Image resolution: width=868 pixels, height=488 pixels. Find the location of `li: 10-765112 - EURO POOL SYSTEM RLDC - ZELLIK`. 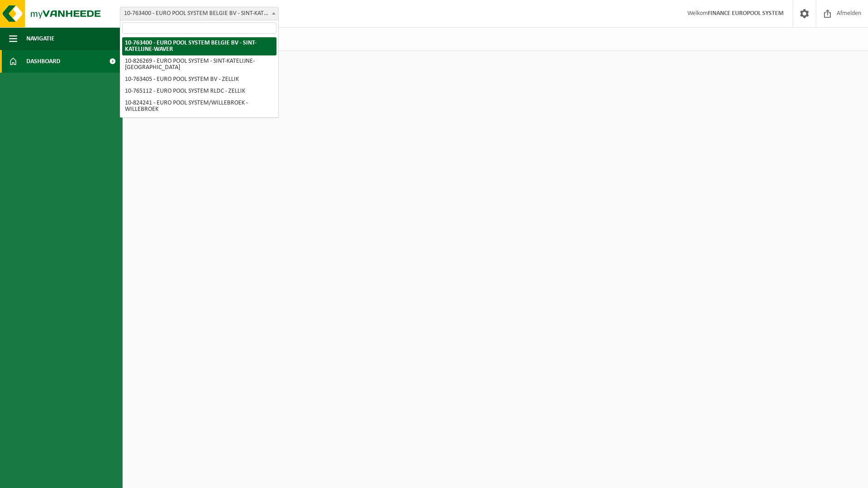

li: 10-765112 - EURO POOL SYSTEM RLDC - ZELLIK is located at coordinates (199, 91).